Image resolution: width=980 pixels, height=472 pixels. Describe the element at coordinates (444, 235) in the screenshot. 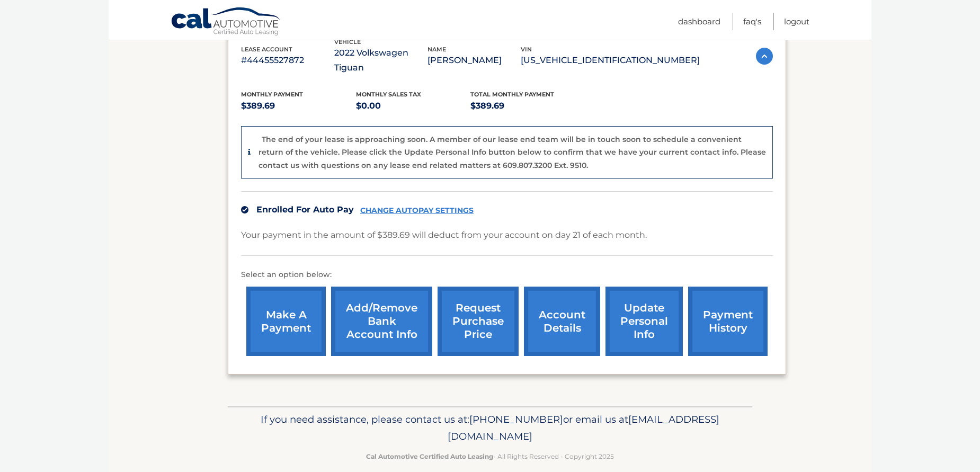

I see `p: Your payment in the amount of $389.69 will deduct from your account on day 21 of each month.` at that location.